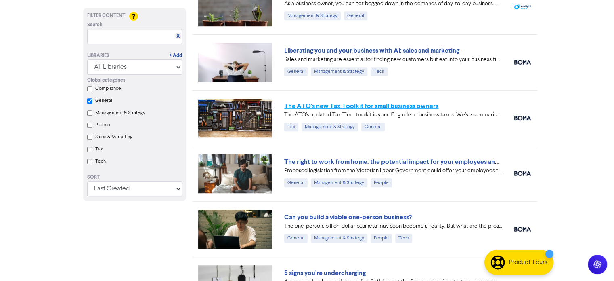  Describe the element at coordinates (404, 161) in the screenshot. I see `a: The right to work from home: the potential impact for your employees and business` at that location.